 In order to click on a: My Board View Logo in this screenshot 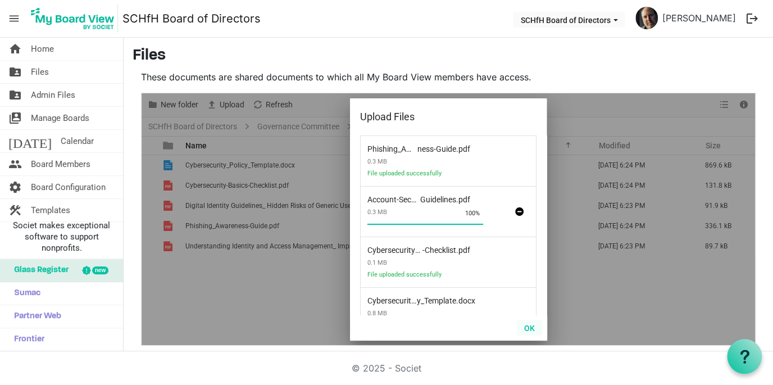, I will do `click(75, 19)`.